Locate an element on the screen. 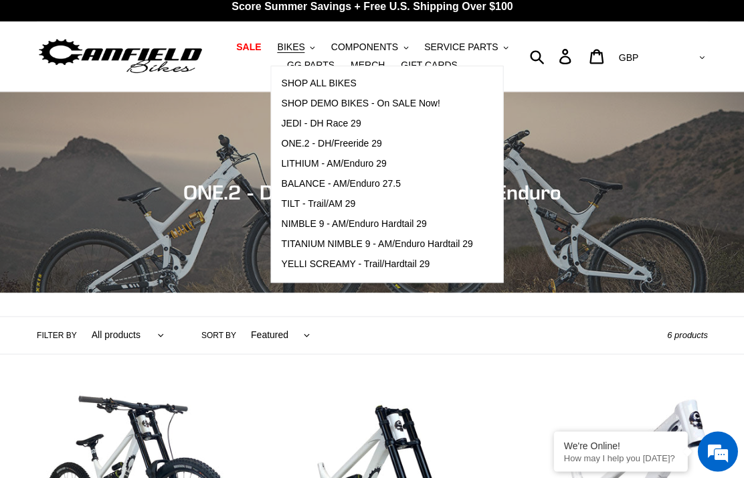 The width and height of the screenshot is (744, 478). a: YELLI SCREAMY - Trail/Hardtail 29 is located at coordinates (377, 264).